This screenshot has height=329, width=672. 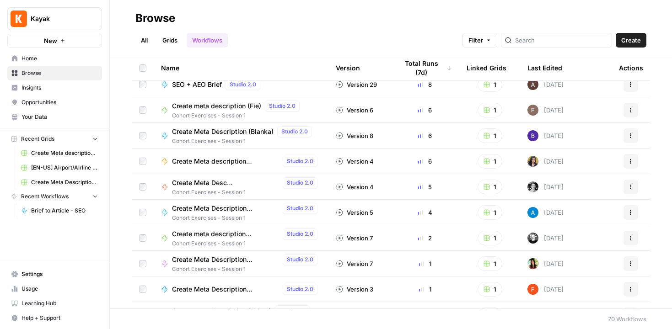 What do you see at coordinates (627, 319) in the screenshot?
I see `div: 70 Workflows` at bounding box center [627, 319].